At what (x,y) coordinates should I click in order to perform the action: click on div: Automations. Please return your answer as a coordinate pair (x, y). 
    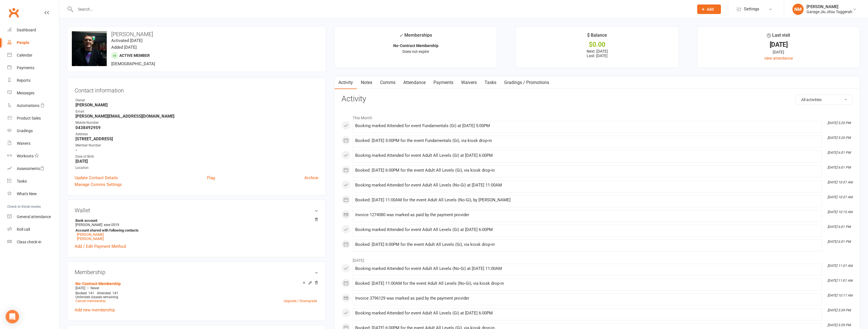
    Looking at the image, I should click on (28, 105).